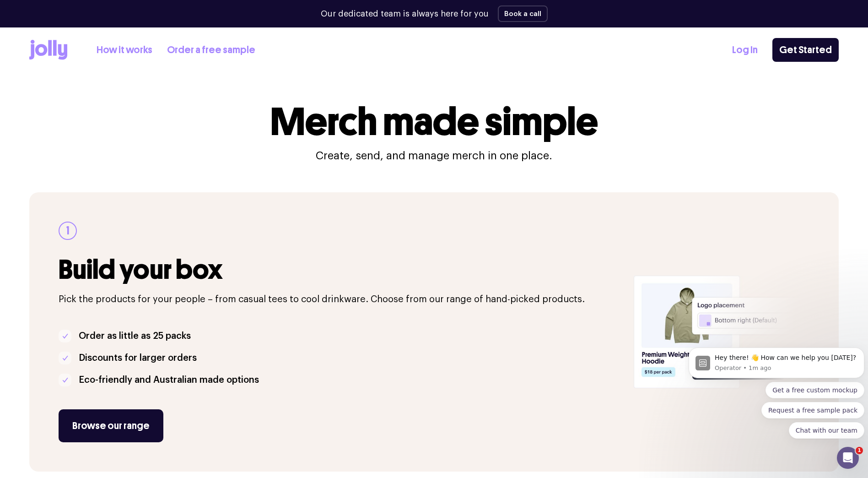 This screenshot has height=478, width=868. Describe the element at coordinates (124, 50) in the screenshot. I see `a: How it works` at that location.